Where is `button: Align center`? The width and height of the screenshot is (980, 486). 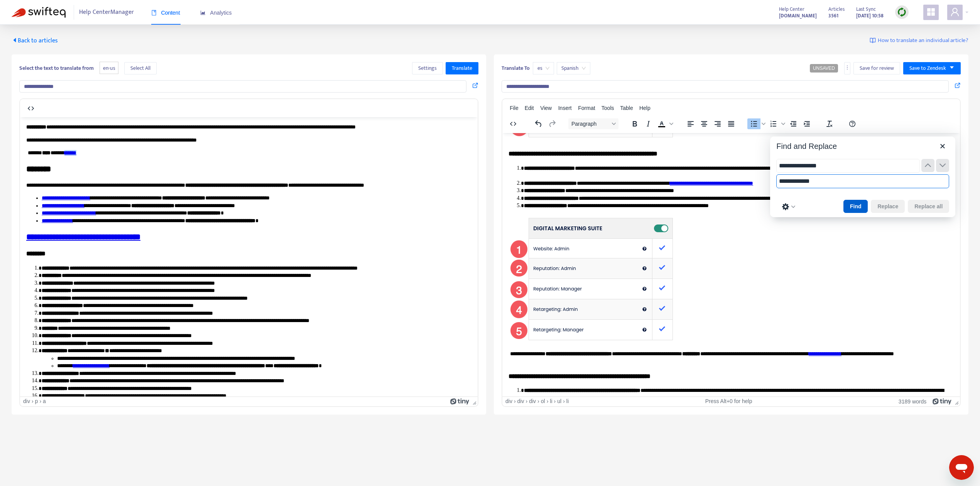 button: Align center is located at coordinates (704, 124).